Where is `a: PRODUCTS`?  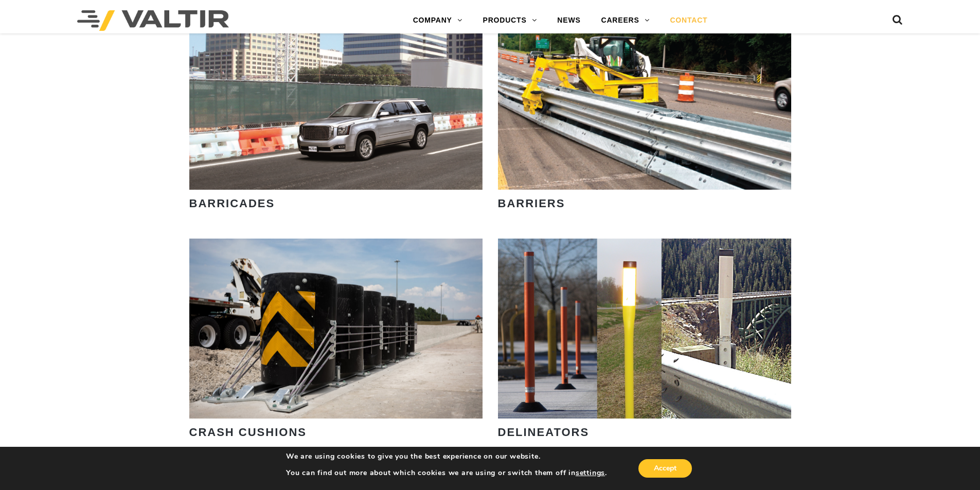 a: PRODUCTS is located at coordinates (510, 21).